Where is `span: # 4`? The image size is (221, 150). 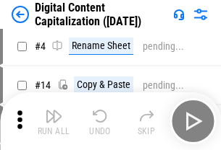
span: # 4 is located at coordinates (40, 46).